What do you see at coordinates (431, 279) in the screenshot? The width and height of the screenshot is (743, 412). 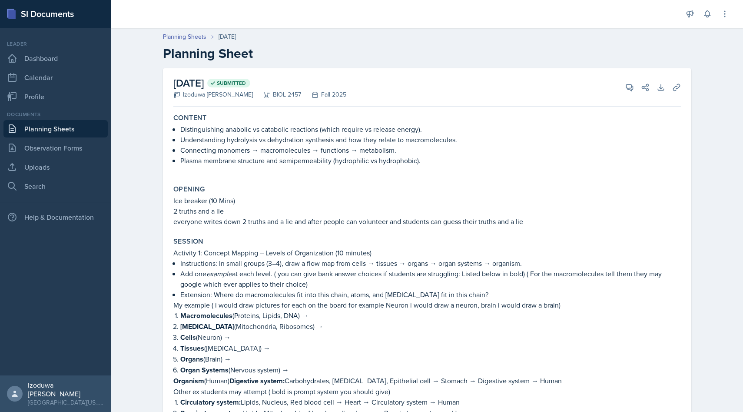 I see `p: Add one at each level. ( you can give bank answer choices if students are struggling: Listed belo...` at bounding box center [431, 279].